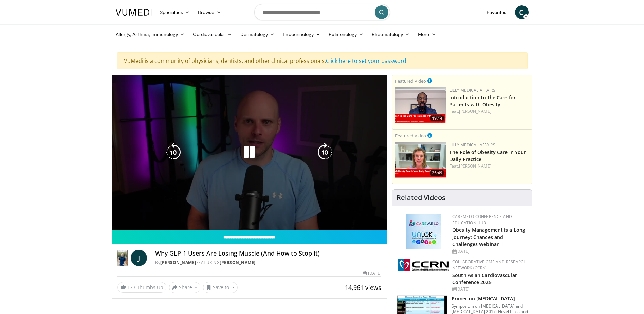 Image resolution: width=644 pixels, height=314 pixels. I want to click on a: Allergy, Asthma, Immunology, so click(150, 34).